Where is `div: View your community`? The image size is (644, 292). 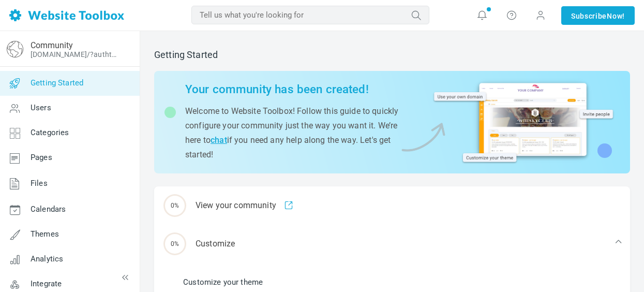
div: View your community is located at coordinates (392, 206).